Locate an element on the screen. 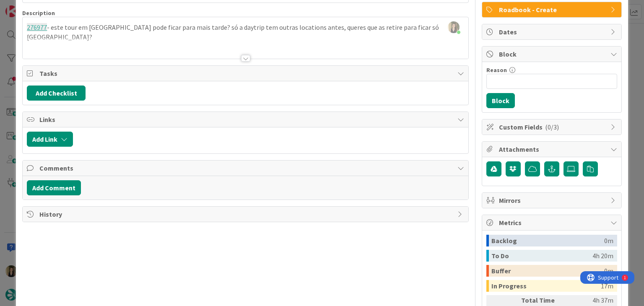 Image resolution: width=644 pixels, height=306 pixels. span: Comments is located at coordinates (246, 168).